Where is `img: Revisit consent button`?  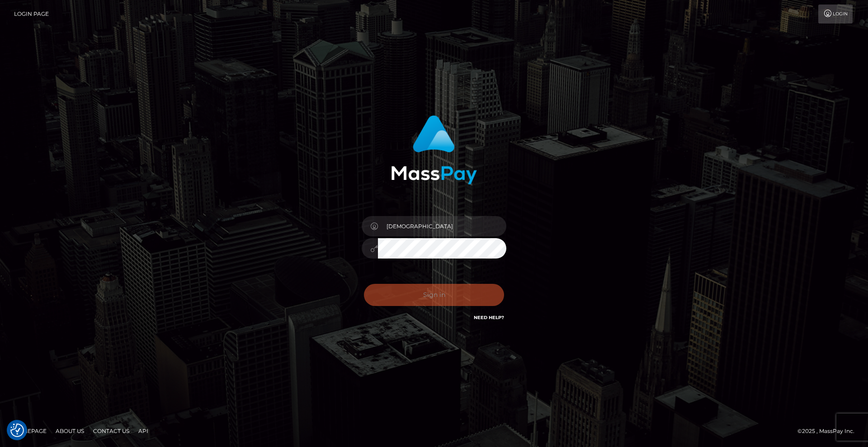
img: Revisit consent button is located at coordinates (17, 430).